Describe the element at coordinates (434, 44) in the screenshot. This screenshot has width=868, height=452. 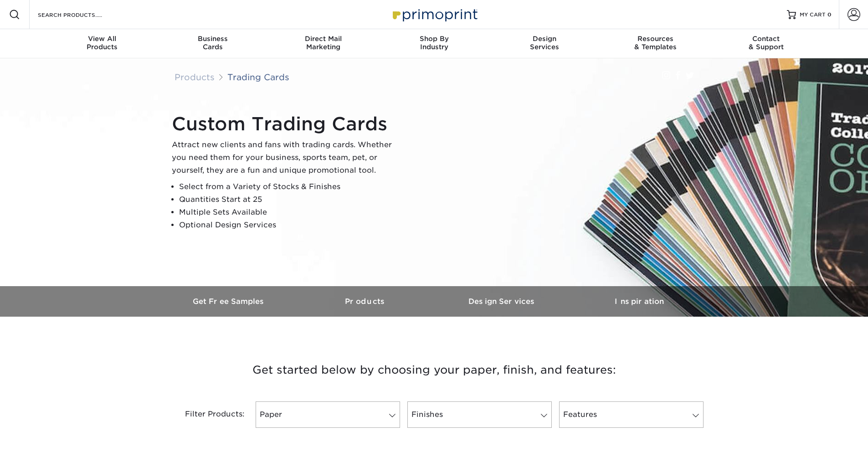
I see `a: Shop ByIndustry` at that location.